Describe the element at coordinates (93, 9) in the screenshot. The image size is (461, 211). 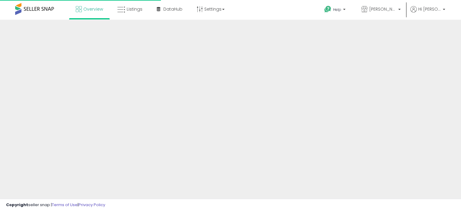
I see `span: Overview` at that location.